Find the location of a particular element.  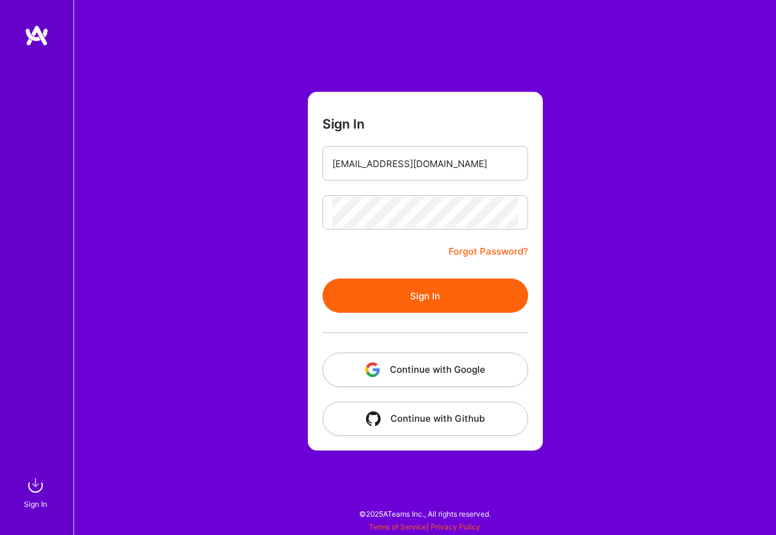

a: sign inSign In is located at coordinates (37, 492).